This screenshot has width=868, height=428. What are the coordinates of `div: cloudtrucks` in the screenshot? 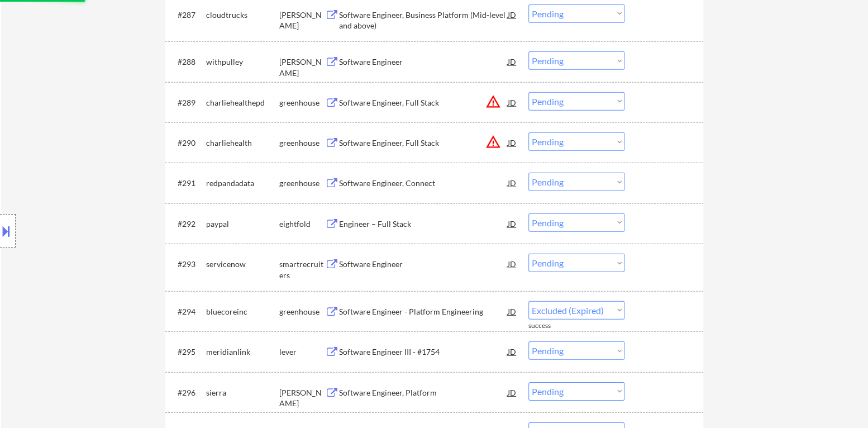 It's located at (243, 15).